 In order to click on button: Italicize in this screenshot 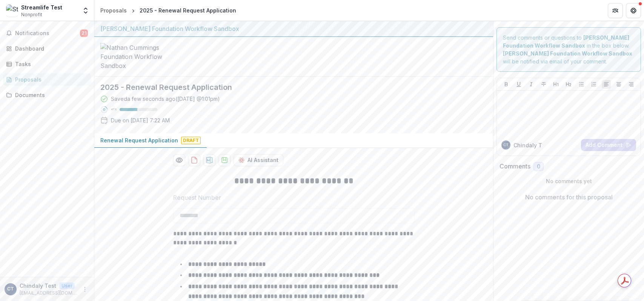, I will do `click(531, 84)`.